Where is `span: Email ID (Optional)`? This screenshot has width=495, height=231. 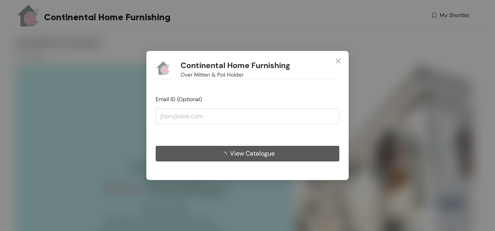 span: Email ID (Optional) is located at coordinates (179, 99).